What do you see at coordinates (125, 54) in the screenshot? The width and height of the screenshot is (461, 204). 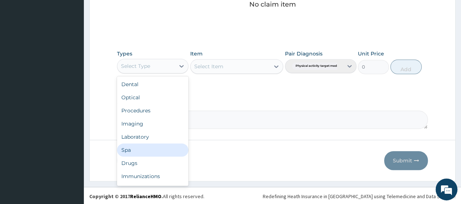 I see `label: Types` at bounding box center [125, 54].